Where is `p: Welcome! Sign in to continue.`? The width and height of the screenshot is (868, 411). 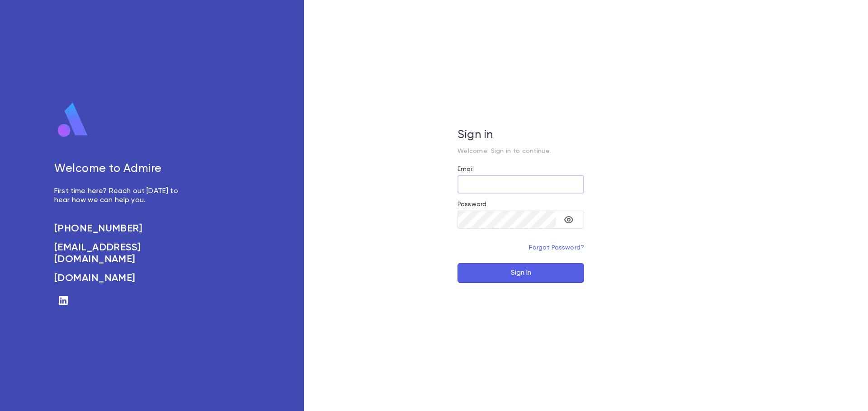 p: Welcome! Sign in to continue. is located at coordinates (521, 151).